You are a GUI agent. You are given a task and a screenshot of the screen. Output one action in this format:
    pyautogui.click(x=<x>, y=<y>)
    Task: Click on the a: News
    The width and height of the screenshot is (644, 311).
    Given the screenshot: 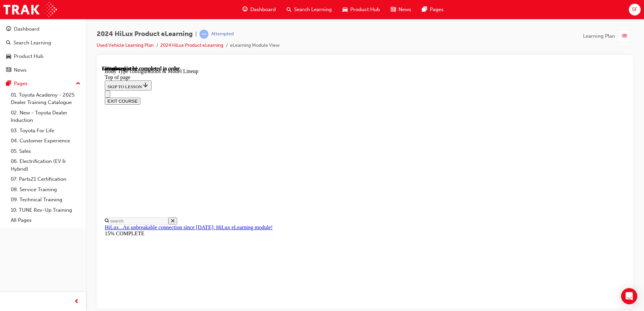 What is the action you would take?
    pyautogui.click(x=43, y=70)
    